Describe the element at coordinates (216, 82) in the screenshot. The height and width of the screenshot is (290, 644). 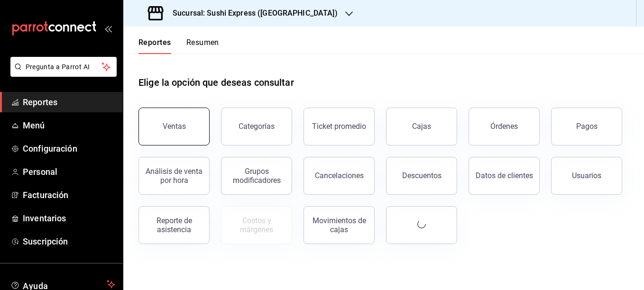
I see `h1: Elige la opción que deseas consultar` at that location.